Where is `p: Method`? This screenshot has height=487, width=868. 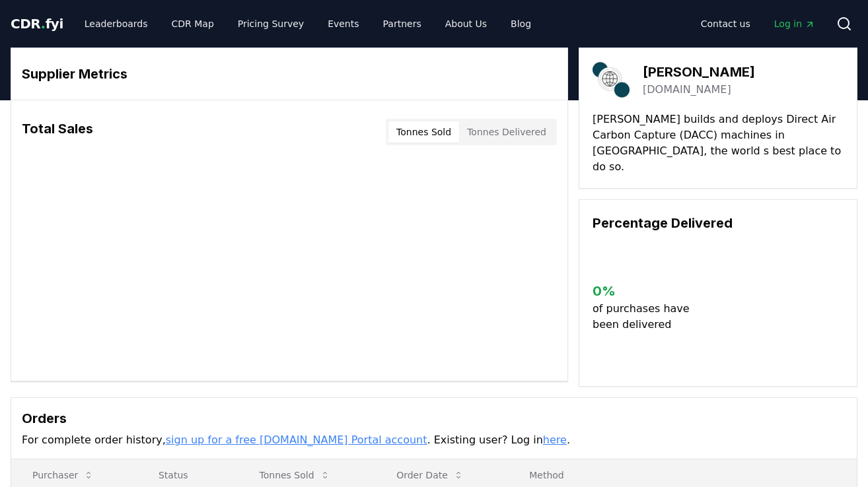 p: Method is located at coordinates (682, 475).